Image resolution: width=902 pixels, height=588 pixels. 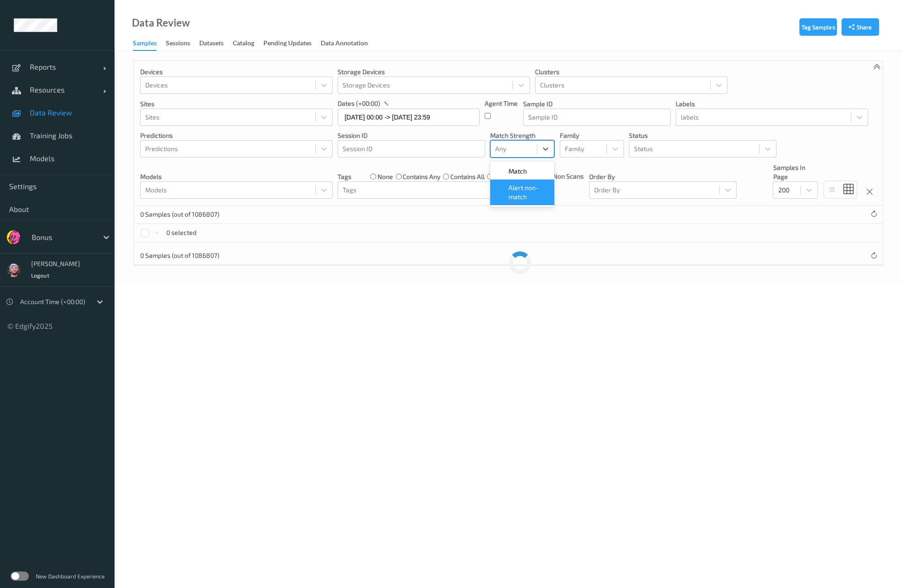 What do you see at coordinates (559, 176) in the screenshot?
I see `p: Show Non Scans` at bounding box center [559, 176].